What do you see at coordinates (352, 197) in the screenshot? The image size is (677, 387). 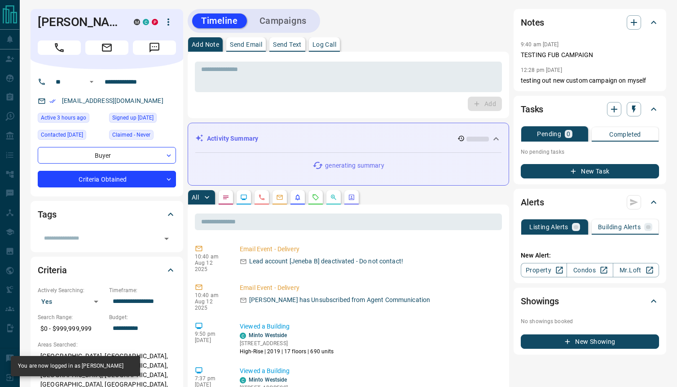 I see `svg: Agent Actions` at bounding box center [352, 197].